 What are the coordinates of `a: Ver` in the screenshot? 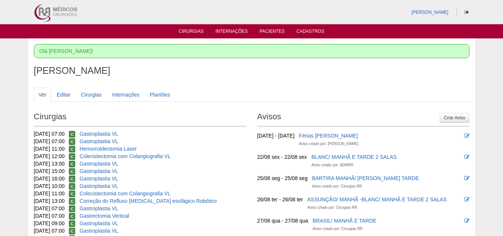 It's located at (42, 95).